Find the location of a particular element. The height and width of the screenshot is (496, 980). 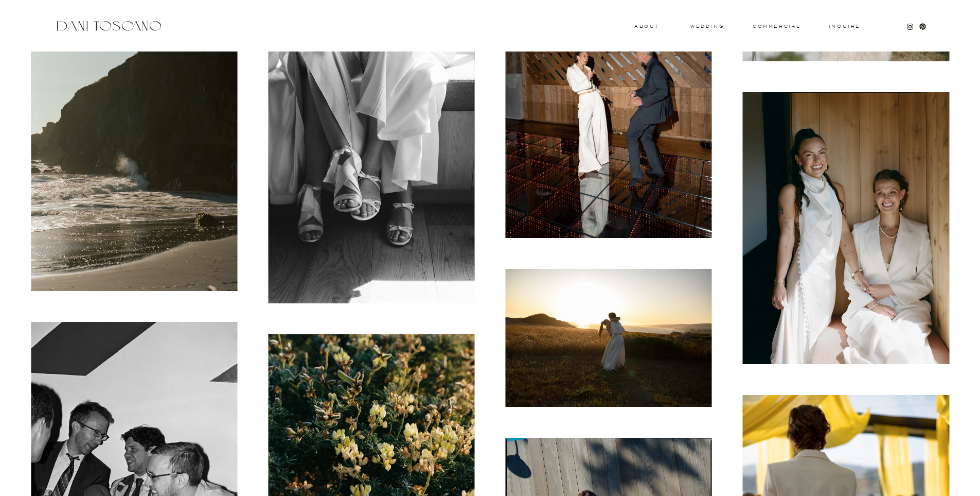

a: wedding is located at coordinates (707, 26).